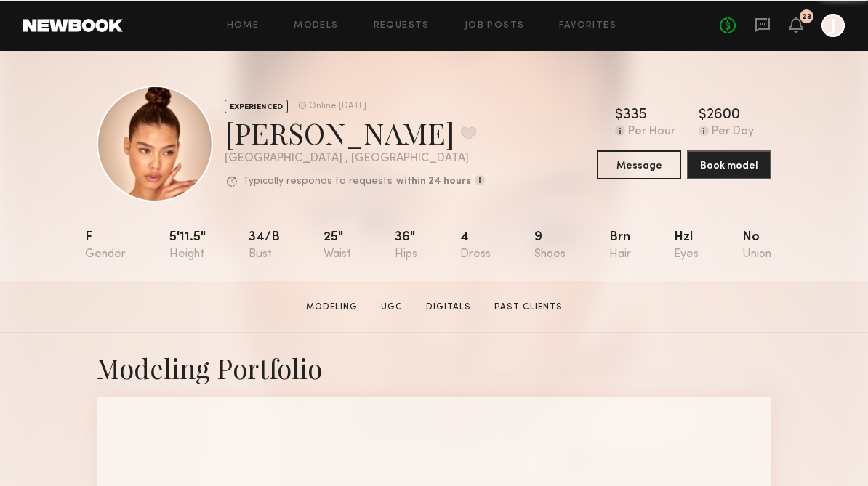 The height and width of the screenshot is (486, 868). What do you see at coordinates (587, 25) in the screenshot?
I see `a: Favorites` at bounding box center [587, 25].